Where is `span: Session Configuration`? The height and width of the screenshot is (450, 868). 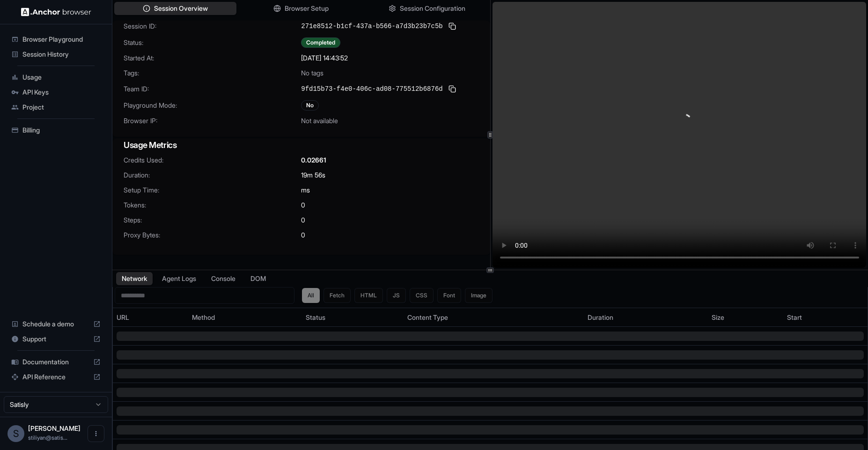 span: Session Configuration is located at coordinates (432, 8).